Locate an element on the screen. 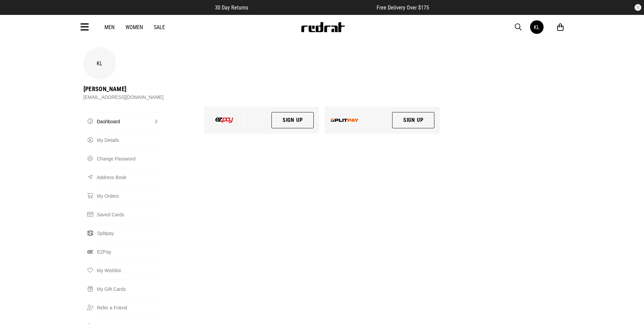 This screenshot has height=324, width=644. a: My Details is located at coordinates (129, 140).